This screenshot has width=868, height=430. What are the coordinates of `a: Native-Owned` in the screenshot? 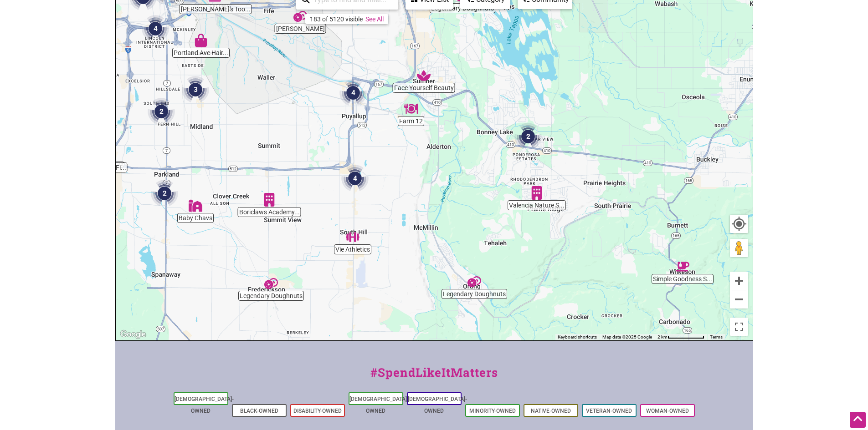 It's located at (550, 411).